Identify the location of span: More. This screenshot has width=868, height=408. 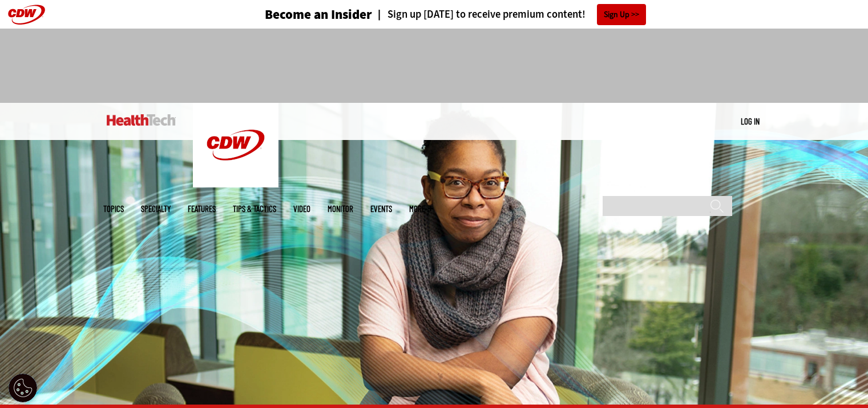
(421, 209).